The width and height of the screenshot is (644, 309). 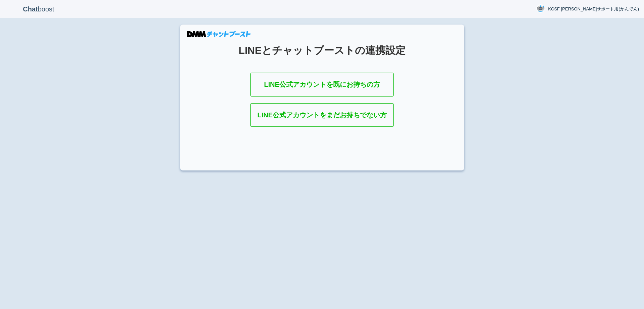 I want to click on img: DMMチャットブースト, so click(x=219, y=34).